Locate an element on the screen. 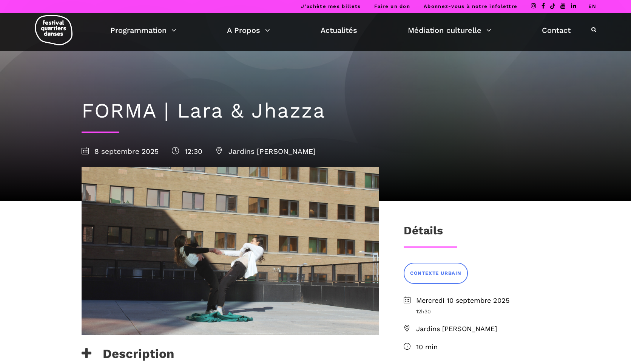 The width and height of the screenshot is (631, 364). span: 12:30 is located at coordinates (187, 151).